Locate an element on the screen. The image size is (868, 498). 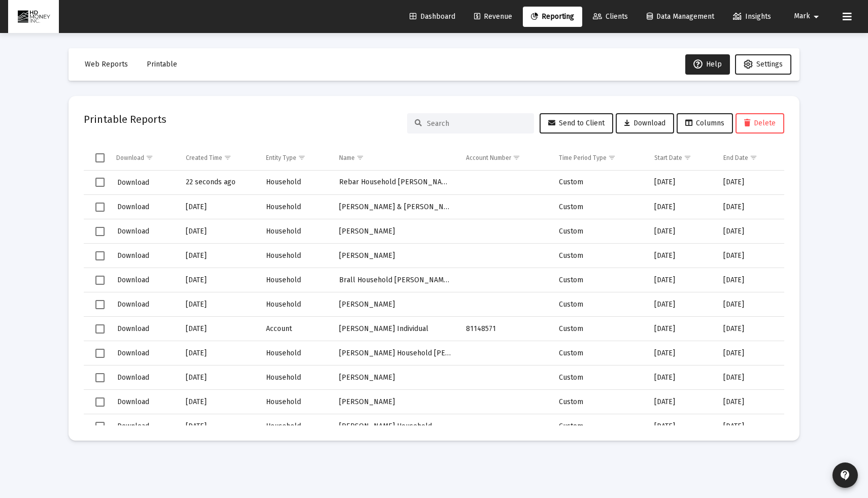
mat-icon: contact_support is located at coordinates (845, 475).